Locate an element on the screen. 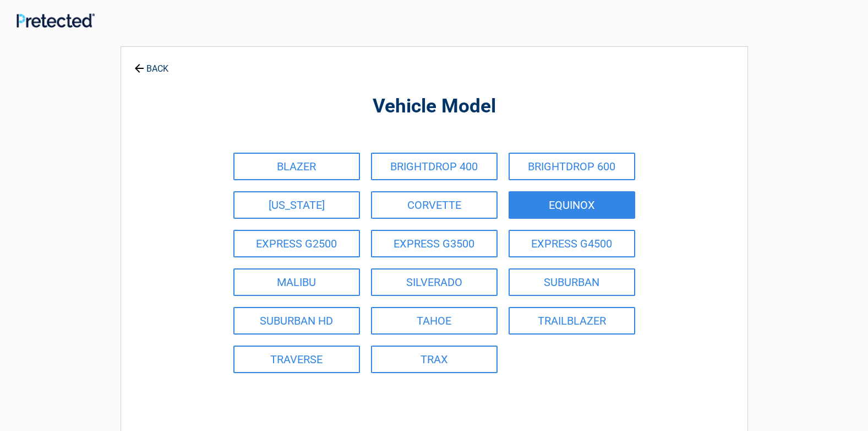  a: MALIBU is located at coordinates (297, 282).